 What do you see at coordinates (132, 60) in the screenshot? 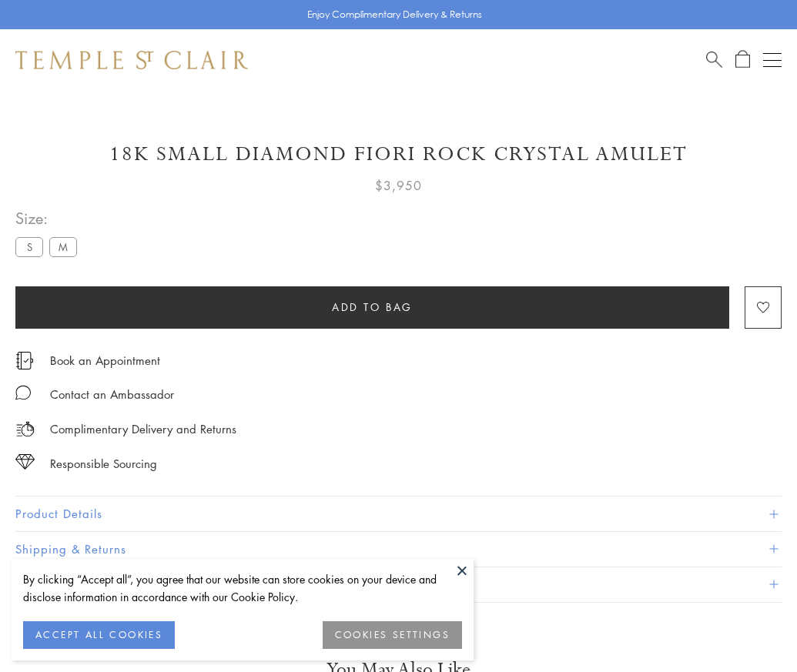
I see `img: Temple St. Clair` at bounding box center [132, 60].